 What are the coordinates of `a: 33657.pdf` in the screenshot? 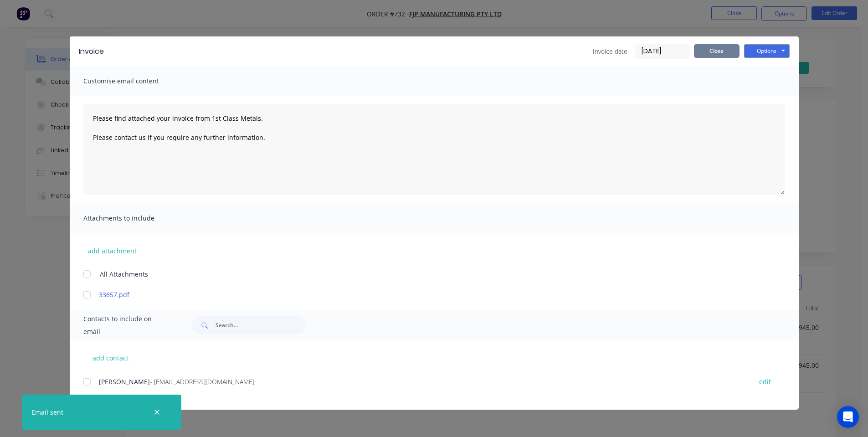 It's located at (420, 294).